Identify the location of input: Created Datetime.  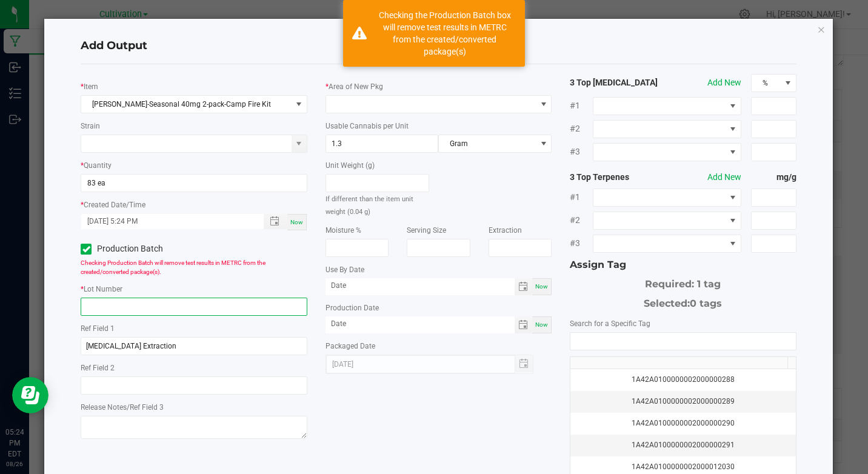
(166, 222).